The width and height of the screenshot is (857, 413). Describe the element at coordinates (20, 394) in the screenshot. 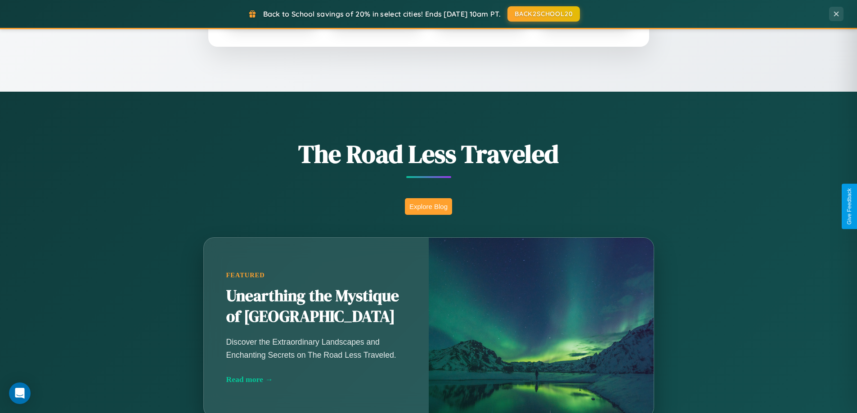

I see `div: Open Intercom Messenger` at that location.